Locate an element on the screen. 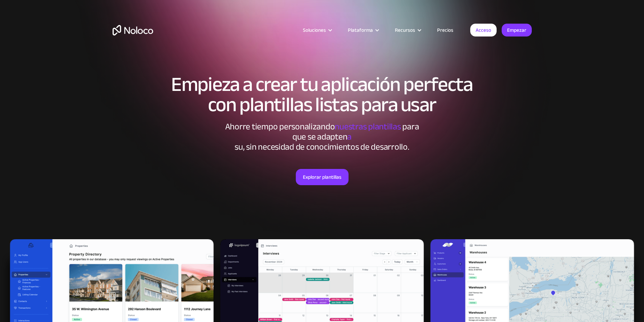 The image size is (644, 322). font: Precios is located at coordinates (445, 30).